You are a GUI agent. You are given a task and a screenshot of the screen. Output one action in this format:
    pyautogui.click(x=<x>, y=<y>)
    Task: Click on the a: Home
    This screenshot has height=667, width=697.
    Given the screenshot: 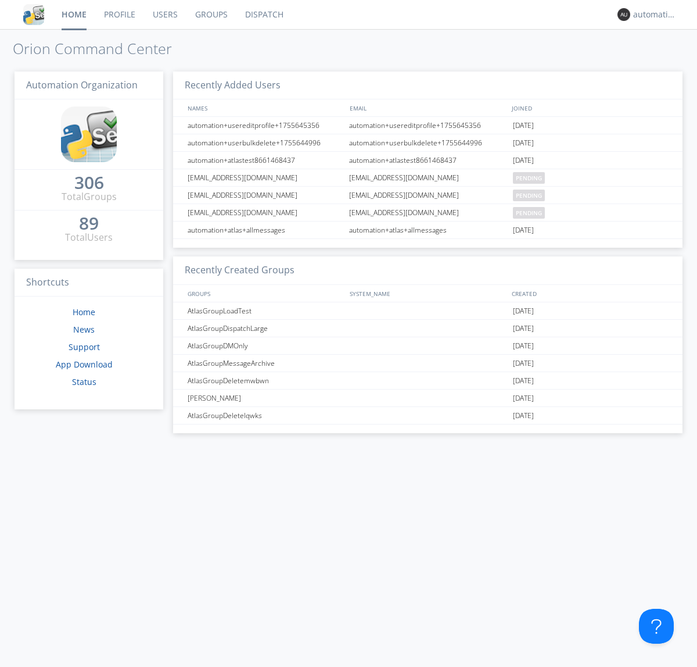 What is the action you would take?
    pyautogui.click(x=84, y=312)
    